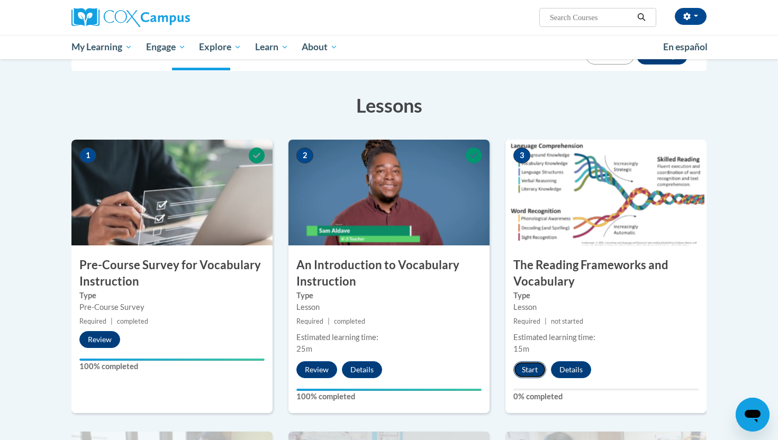  What do you see at coordinates (389, 105) in the screenshot?
I see `h3: Lessons` at bounding box center [389, 105].